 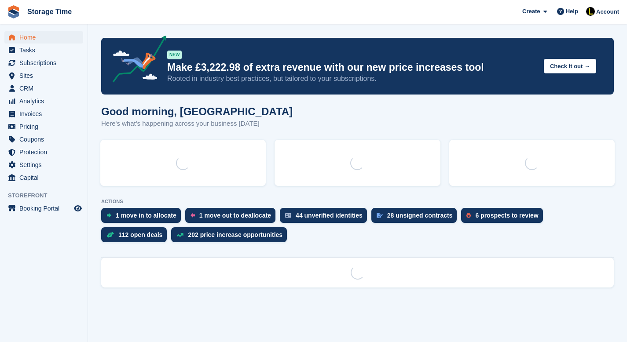 I want to click on span: Protection, so click(x=46, y=152).